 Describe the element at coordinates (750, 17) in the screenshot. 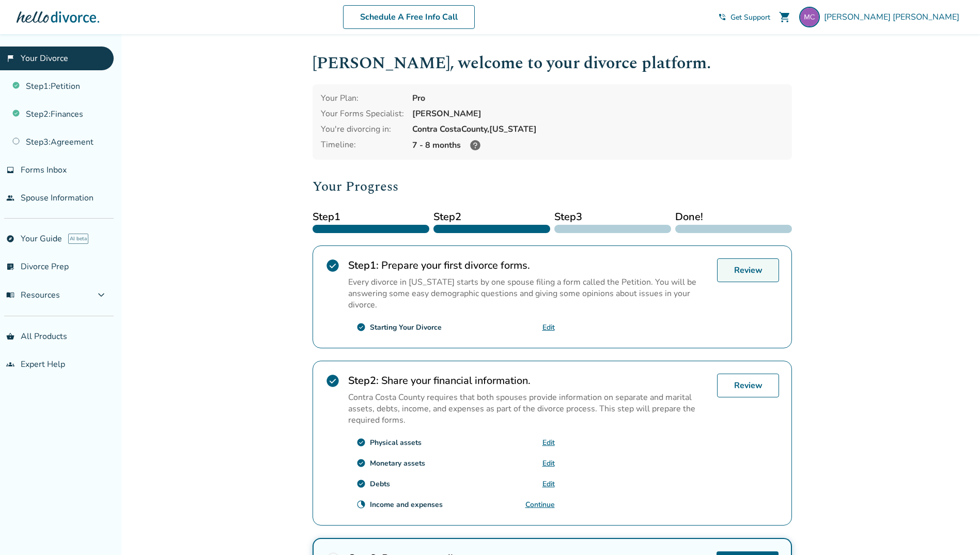

I see `span: Get Support` at that location.